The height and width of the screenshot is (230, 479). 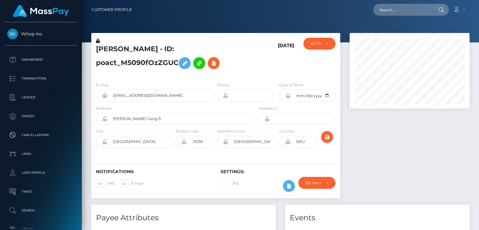 I want to click on p: Links, so click(x=41, y=154).